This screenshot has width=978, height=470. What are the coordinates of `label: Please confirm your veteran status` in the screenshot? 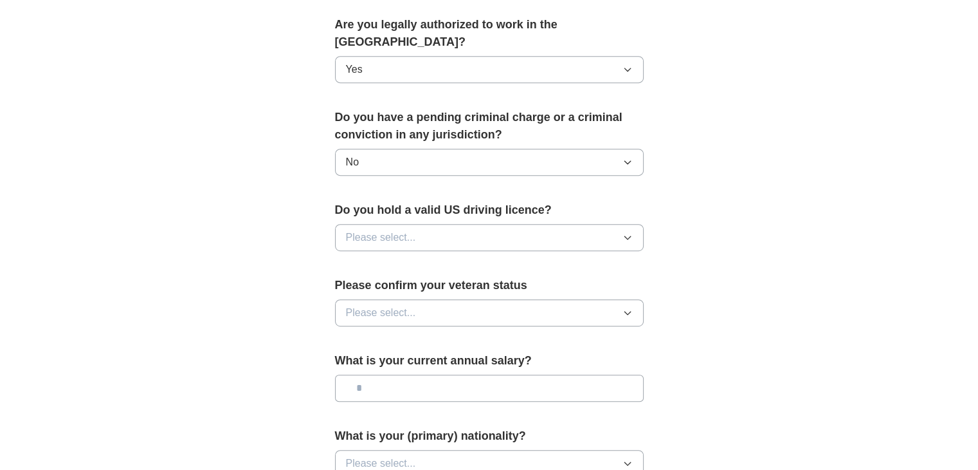 It's located at (490, 285).